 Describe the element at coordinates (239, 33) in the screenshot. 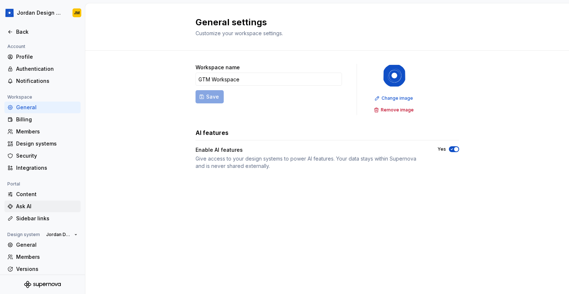

I see `span: Customize your workspace settings.` at that location.